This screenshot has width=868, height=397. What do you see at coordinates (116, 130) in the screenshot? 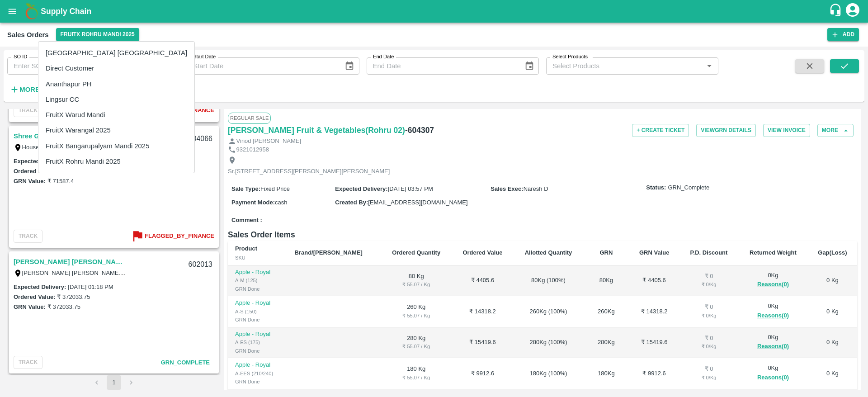
I see `li: FruitX Warangal 2025` at bounding box center [116, 130].